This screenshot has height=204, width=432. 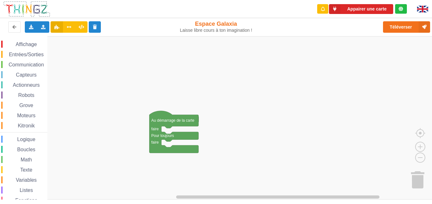 I want to click on span: Listes, so click(x=26, y=190).